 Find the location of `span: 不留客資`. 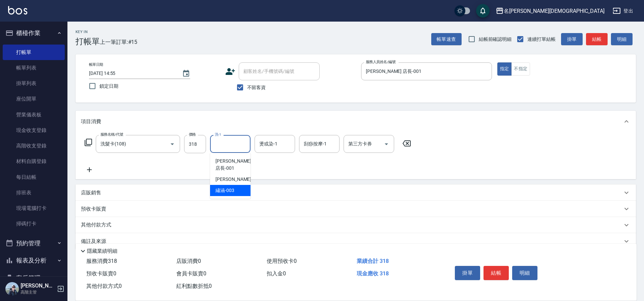

span: 不留客資 is located at coordinates (257, 87).